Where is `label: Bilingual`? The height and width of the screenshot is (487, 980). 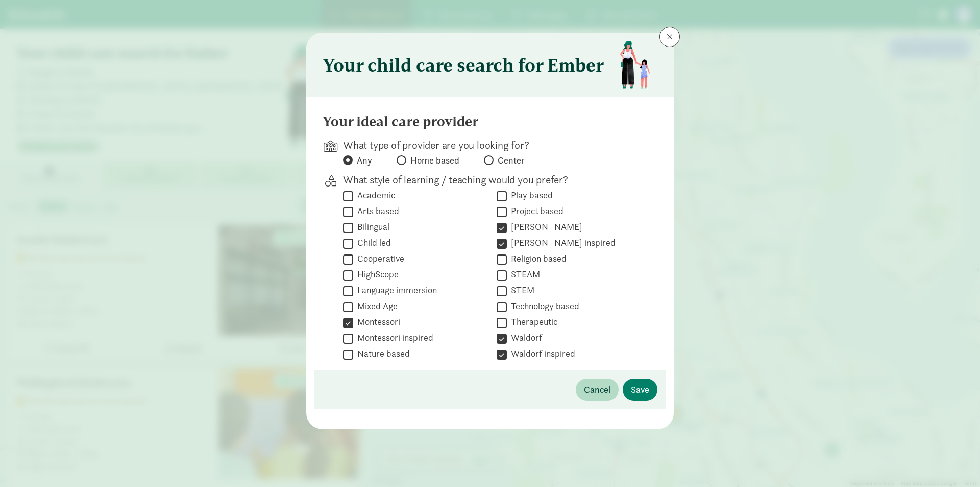 label: Bilingual is located at coordinates (371, 227).